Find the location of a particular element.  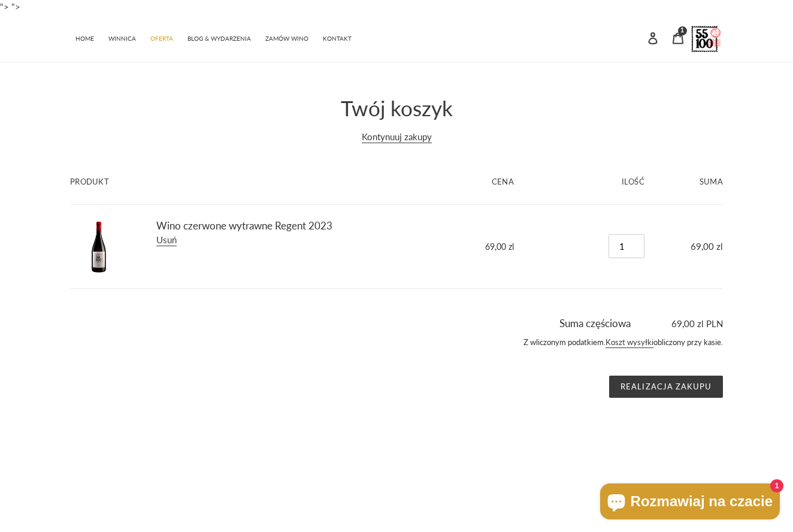

th: Ilość is located at coordinates (593, 181).